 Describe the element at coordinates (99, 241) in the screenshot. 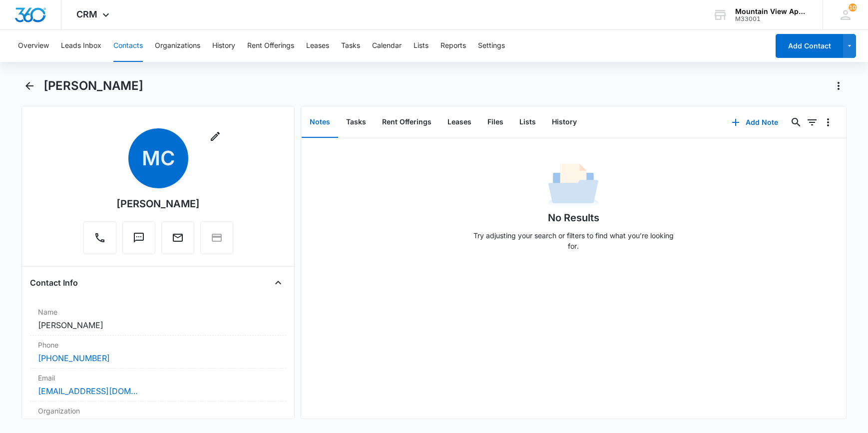

I see `a: Call` at that location.